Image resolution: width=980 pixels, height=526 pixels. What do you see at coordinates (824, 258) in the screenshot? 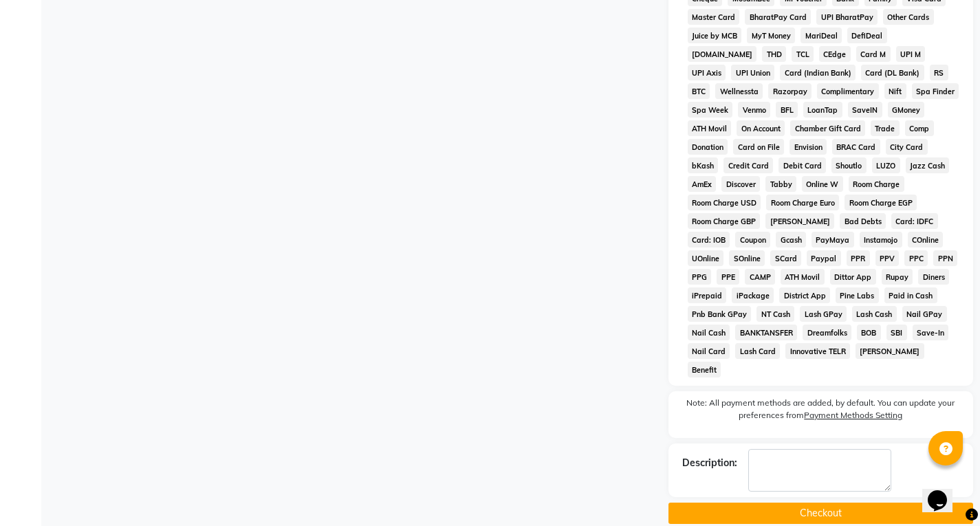
I see `span: Paypal` at bounding box center [824, 258].